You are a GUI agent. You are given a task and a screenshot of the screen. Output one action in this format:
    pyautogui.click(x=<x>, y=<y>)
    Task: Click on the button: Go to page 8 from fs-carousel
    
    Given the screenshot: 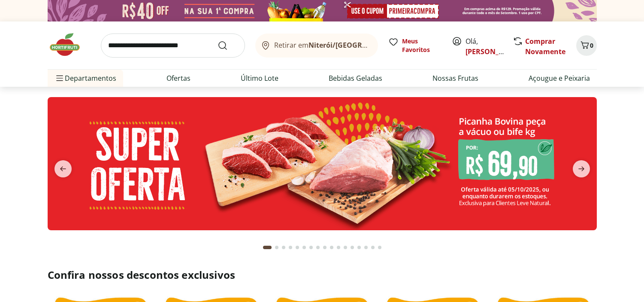 What is the action you would take?
    pyautogui.click(x=318, y=247)
    